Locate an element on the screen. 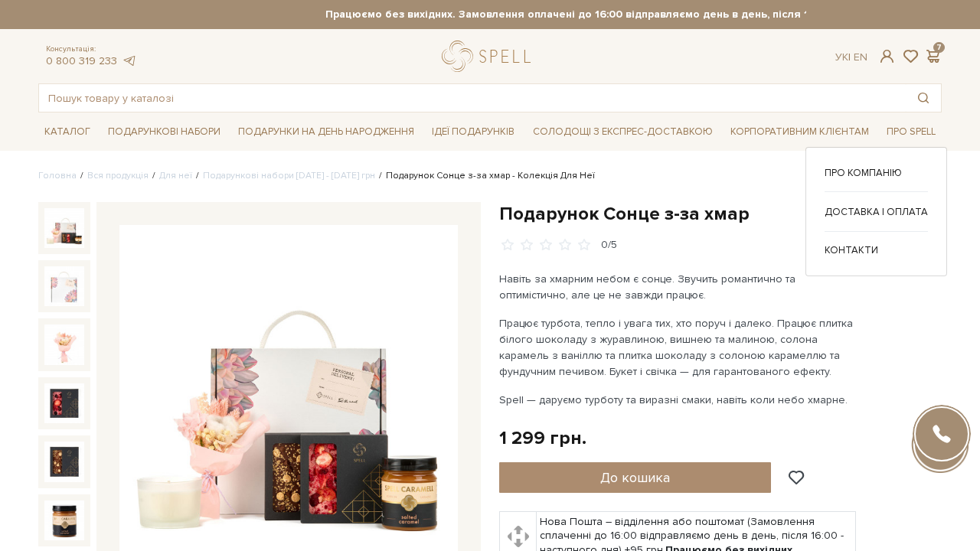  a: Контакти is located at coordinates (876, 250).